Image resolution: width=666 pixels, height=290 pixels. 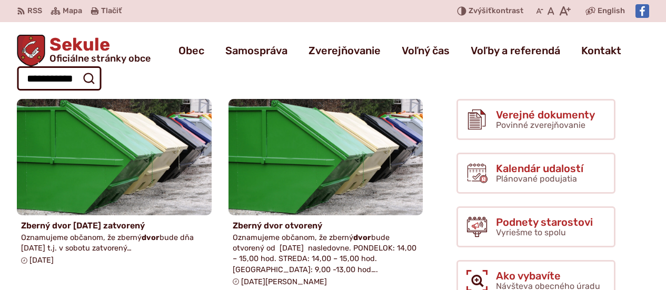 What do you see at coordinates (516, 51) in the screenshot?
I see `span: Voľby a referendá` at bounding box center [516, 51].